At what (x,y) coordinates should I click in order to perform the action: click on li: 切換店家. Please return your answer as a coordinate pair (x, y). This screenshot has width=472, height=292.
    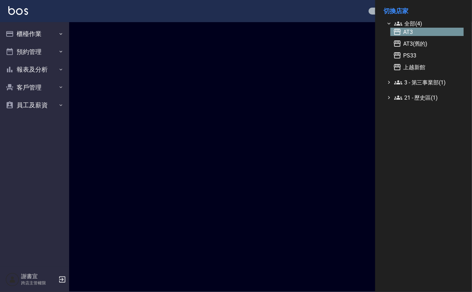
    Looking at the image, I should click on (424, 11).